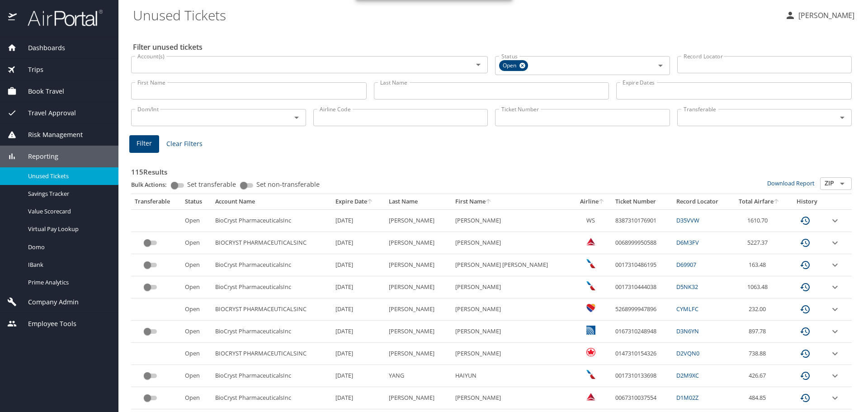 The image size is (868, 412). Describe the element at coordinates (759, 375) in the screenshot. I see `td: 426.67` at that location.